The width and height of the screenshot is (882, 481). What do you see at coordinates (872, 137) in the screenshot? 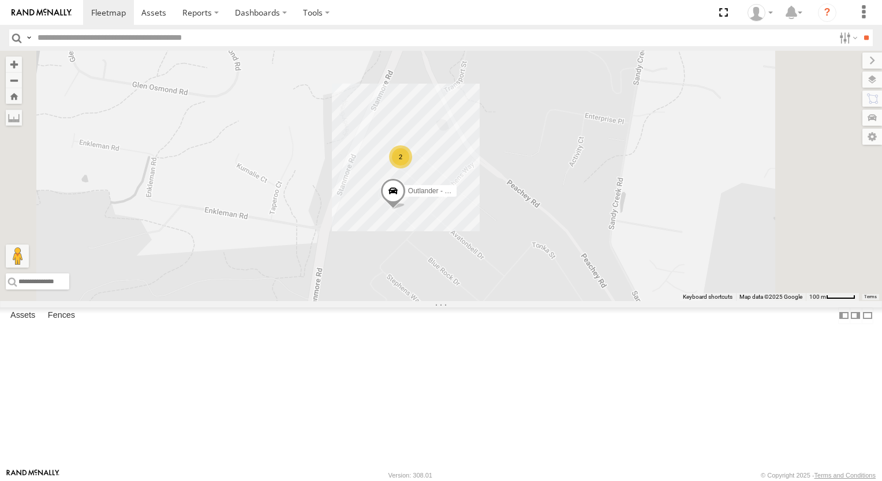
I see `label: Map Settings` at bounding box center [872, 137].